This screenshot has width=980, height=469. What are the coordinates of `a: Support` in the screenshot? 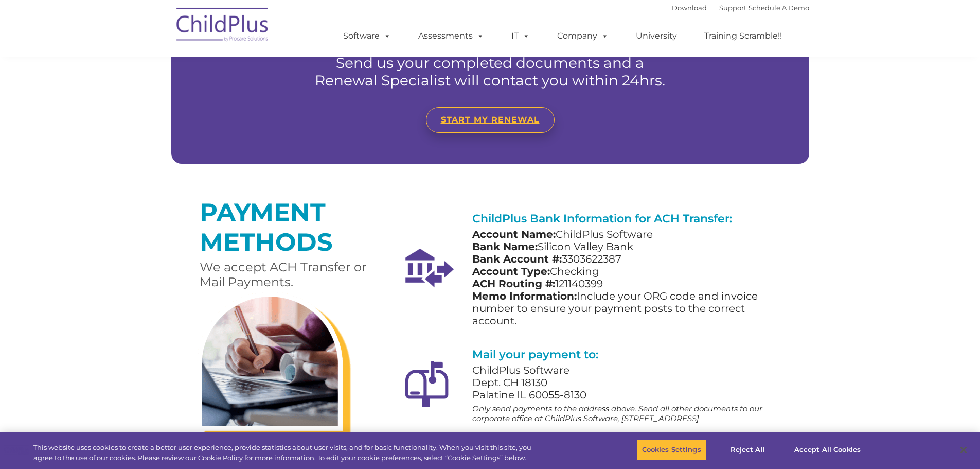 It's located at (732, 8).